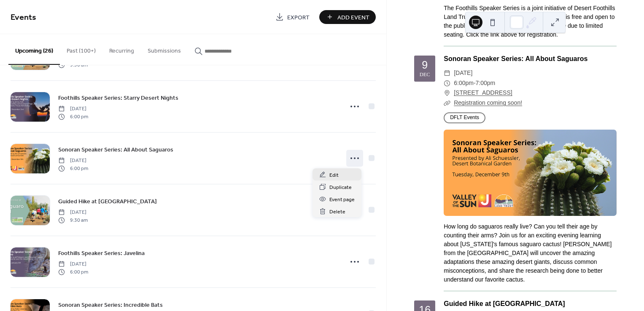 The image size is (644, 311). What do you see at coordinates (110, 305) in the screenshot?
I see `a: Sonoran Speaker Series: Incredible Bats` at bounding box center [110, 305].